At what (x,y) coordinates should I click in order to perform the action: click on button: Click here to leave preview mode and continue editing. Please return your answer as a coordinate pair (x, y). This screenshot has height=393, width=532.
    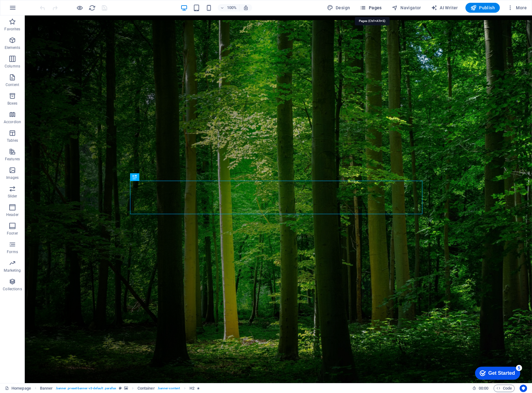
    Looking at the image, I should click on (79, 8).